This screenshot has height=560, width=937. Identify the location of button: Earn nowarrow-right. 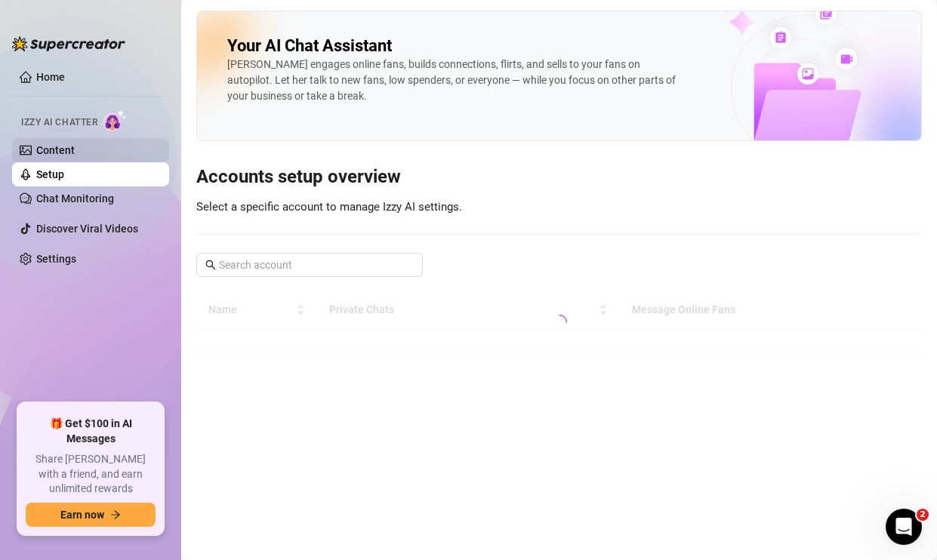
(91, 515).